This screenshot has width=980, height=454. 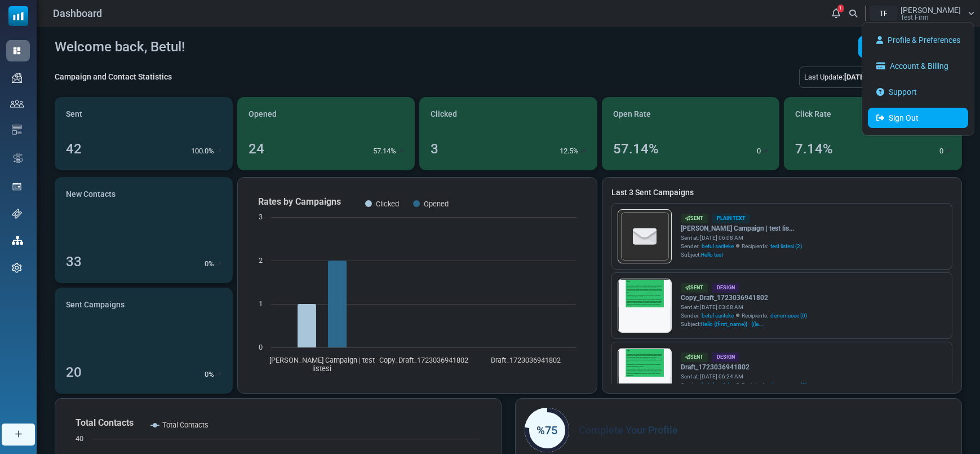 What do you see at coordinates (261, 347) in the screenshot?
I see `text: 0` at bounding box center [261, 347].